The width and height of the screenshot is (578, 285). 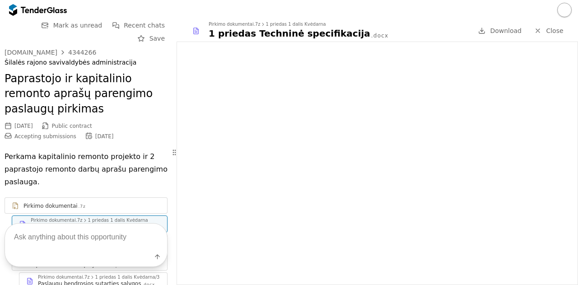 I want to click on div: Pirkimo dokumentai, so click(x=51, y=206).